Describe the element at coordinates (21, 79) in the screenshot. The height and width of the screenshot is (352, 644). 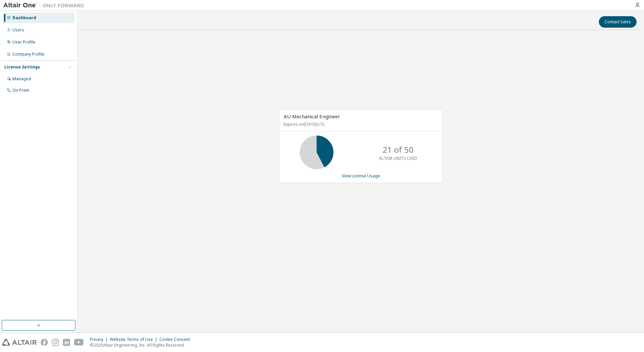
I see `div: Managed` at that location.